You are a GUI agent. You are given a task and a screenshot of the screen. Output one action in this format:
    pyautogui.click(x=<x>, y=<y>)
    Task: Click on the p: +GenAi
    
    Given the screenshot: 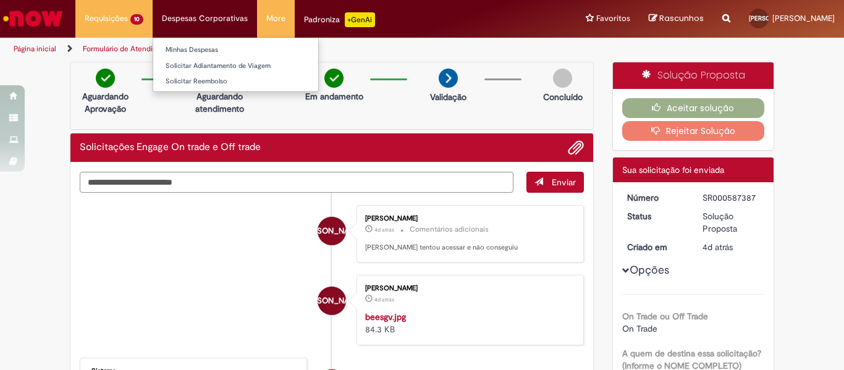 What is the action you would take?
    pyautogui.click(x=360, y=20)
    